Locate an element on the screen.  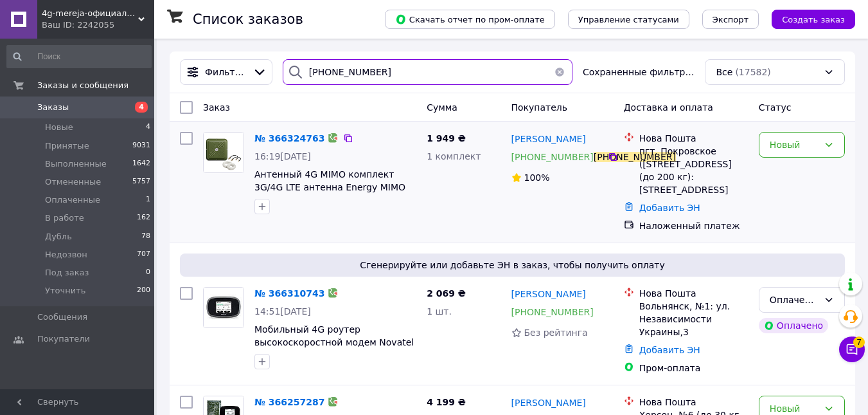
span: Мобильный 4G роутер высокоскоростной модем Novatel MiFi 8800L с поддержкой технологий 3G и 4G LTE is located at coordinates (335, 348).